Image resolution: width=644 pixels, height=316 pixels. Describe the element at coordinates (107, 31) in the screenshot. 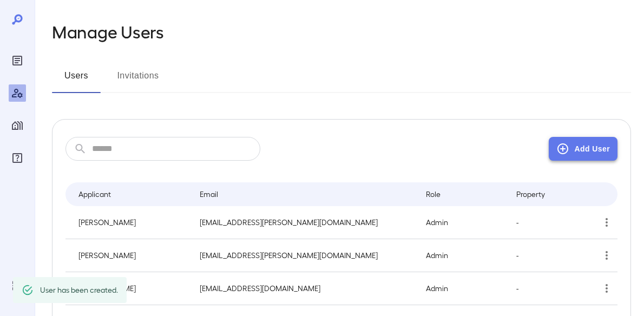

I see `h2: Manage Users` at that location.